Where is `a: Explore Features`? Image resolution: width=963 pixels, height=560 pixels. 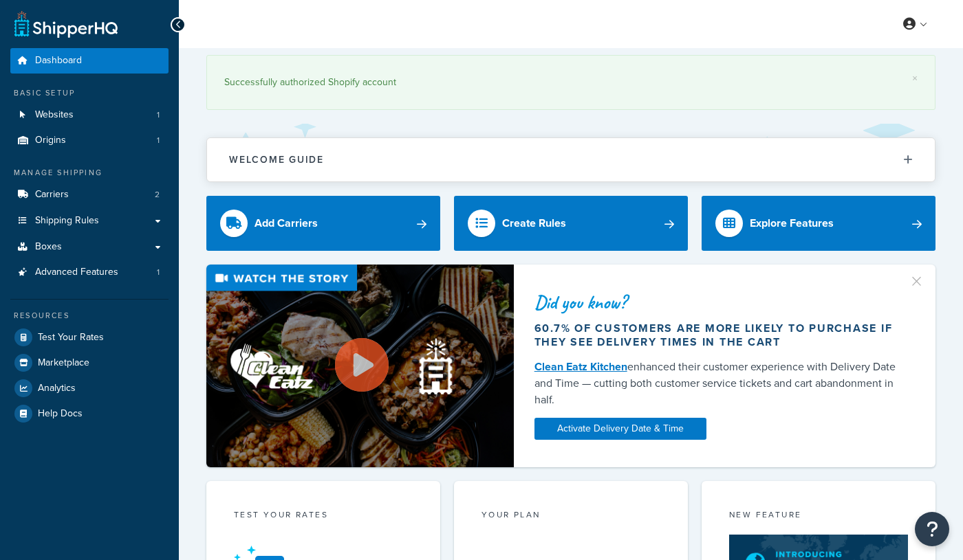 a: Explore Features is located at coordinates (819, 223).